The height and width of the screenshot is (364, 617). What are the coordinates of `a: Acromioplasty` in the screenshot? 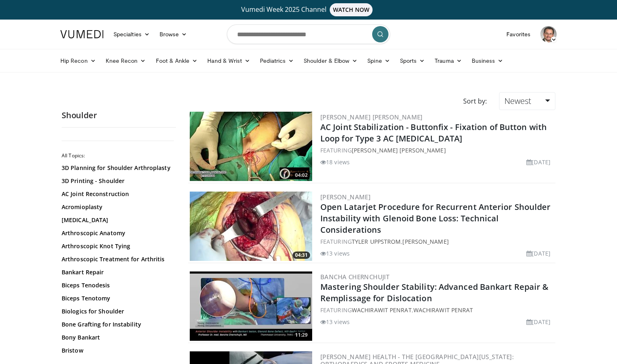 It's located at (117, 207).